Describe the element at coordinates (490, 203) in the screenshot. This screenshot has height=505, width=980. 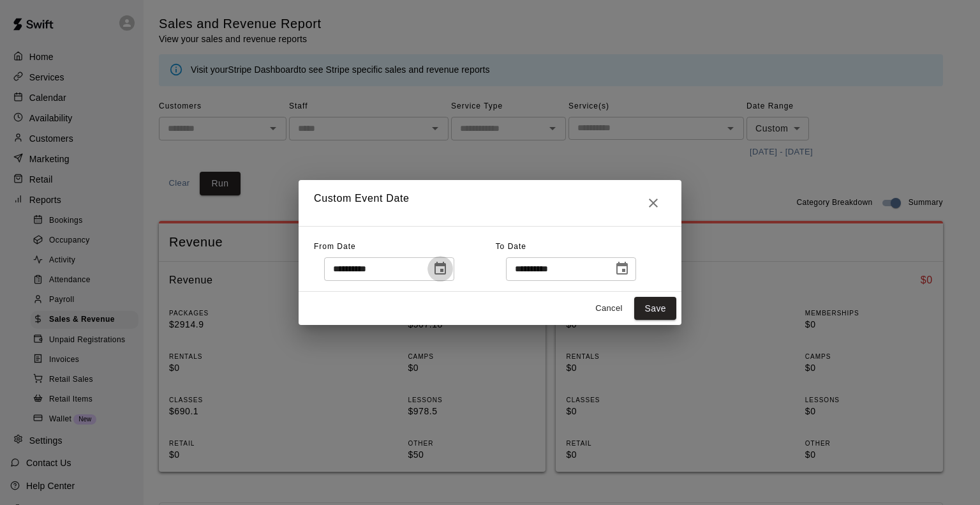
I see `h2: Custom Event Date` at that location.